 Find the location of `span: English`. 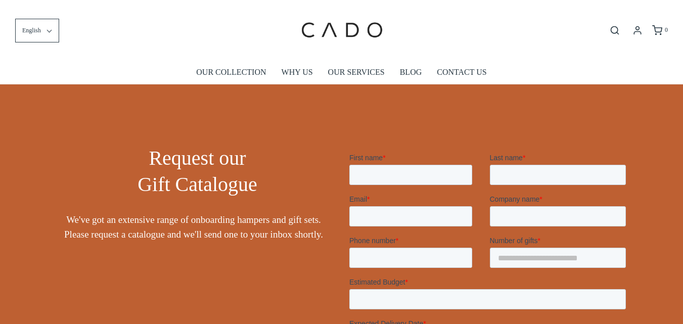

span: English is located at coordinates (31, 30).